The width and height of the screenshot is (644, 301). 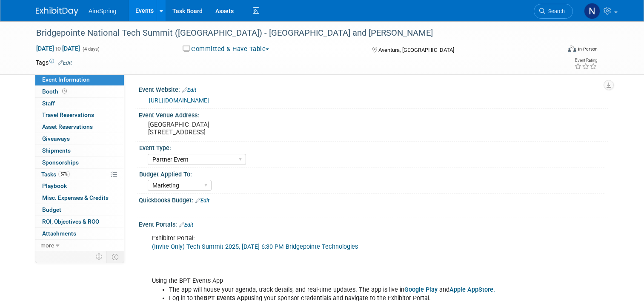 What do you see at coordinates (373, 114) in the screenshot?
I see `div: Event Venue Address:` at bounding box center [373, 114].